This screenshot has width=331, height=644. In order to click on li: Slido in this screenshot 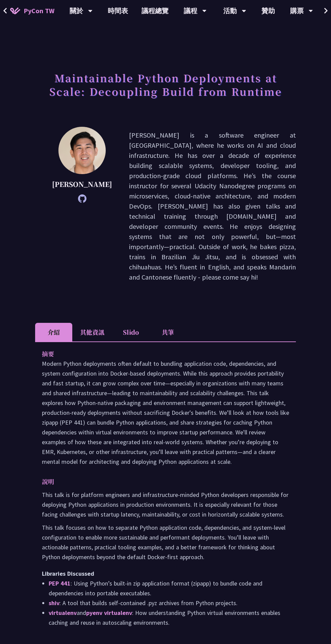, I will do `click(131, 332)`.